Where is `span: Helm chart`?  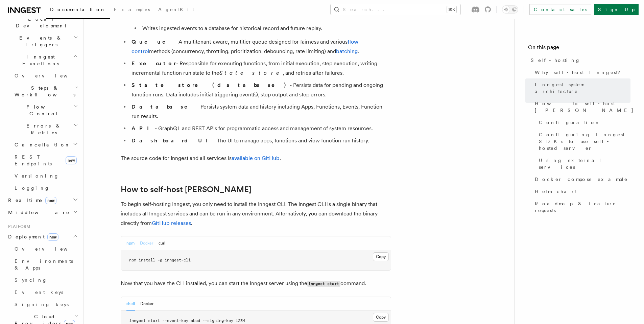
span: Helm chart is located at coordinates (556, 191).